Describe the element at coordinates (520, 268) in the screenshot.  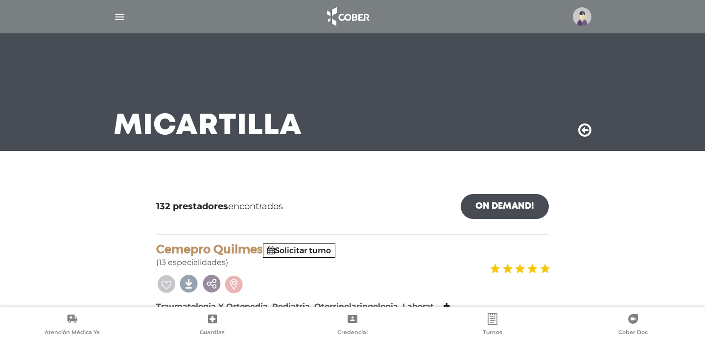
I see `img: estrellas_badge.png` at that location.